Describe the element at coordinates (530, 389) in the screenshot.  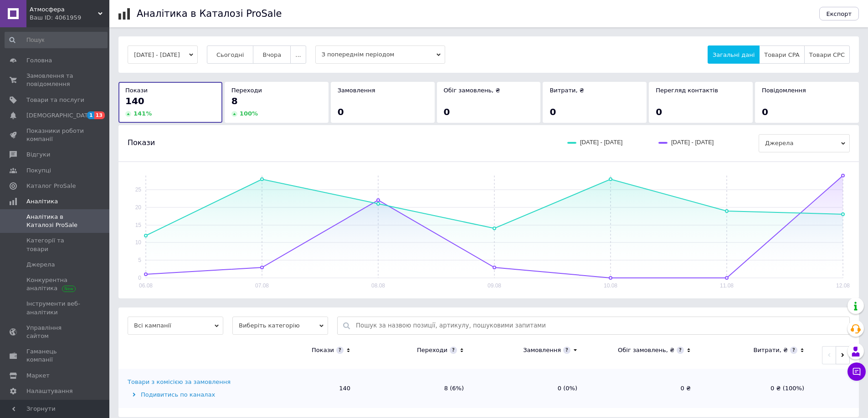
I see `td: 0 (0%)` at that location.